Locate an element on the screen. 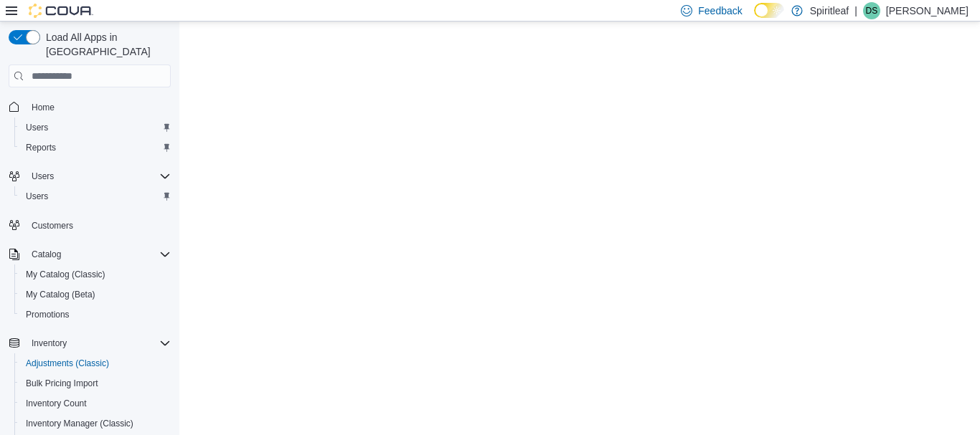 This screenshot has width=980, height=435. a: Home is located at coordinates (43, 107).